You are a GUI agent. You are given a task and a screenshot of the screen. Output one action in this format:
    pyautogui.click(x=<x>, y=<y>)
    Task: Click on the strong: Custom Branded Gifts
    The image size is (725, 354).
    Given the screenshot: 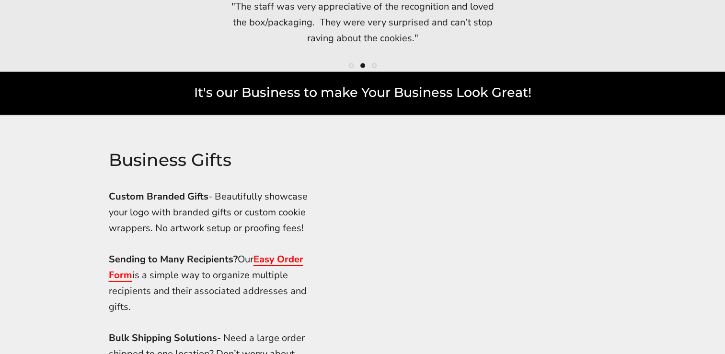 What is the action you would take?
    pyautogui.click(x=159, y=196)
    